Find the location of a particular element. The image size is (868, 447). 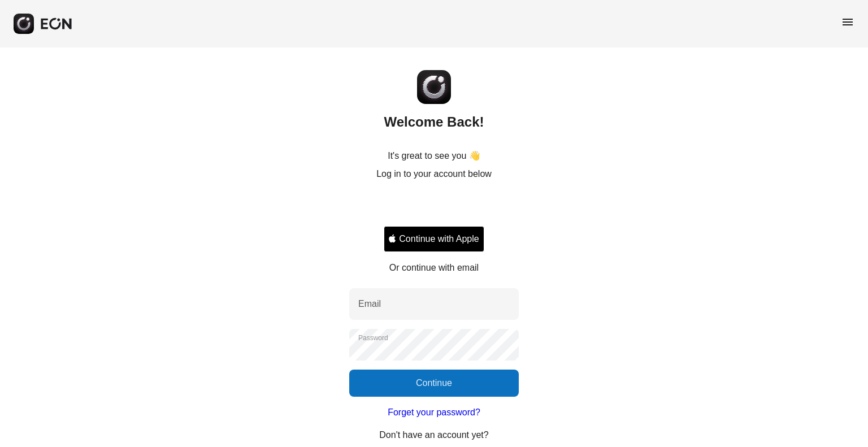

h2: Welcome Back! is located at coordinates (434, 122).